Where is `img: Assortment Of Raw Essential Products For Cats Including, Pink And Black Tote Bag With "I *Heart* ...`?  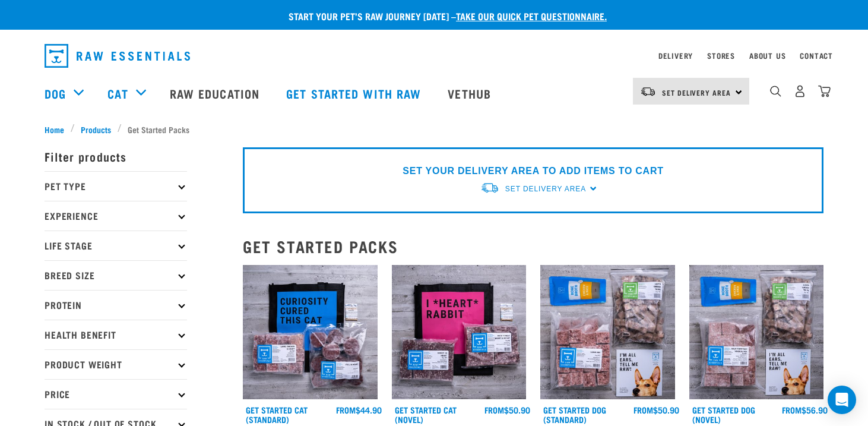
img: Assortment Of Raw Essential Products For Cats Including, Pink And Black Tote Bag With "I *Heart* ... is located at coordinates (459, 332).